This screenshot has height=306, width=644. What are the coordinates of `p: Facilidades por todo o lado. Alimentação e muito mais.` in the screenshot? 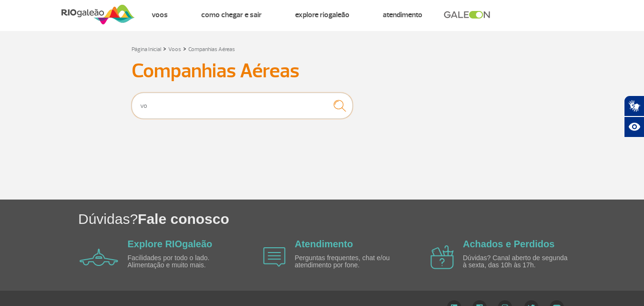 It's located at (182, 262).